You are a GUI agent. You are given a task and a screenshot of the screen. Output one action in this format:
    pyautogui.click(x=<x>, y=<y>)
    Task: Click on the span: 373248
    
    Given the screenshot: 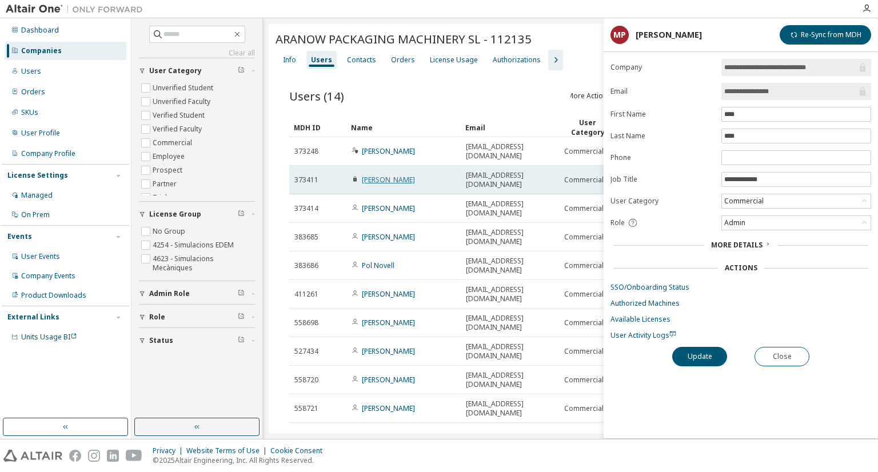 What is the action you would take?
    pyautogui.click(x=306, y=151)
    